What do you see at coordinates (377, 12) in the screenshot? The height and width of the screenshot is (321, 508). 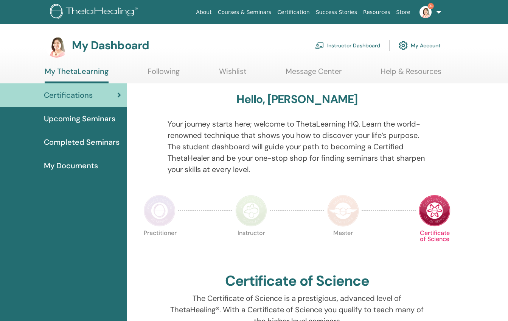 I see `a: Resources` at bounding box center [377, 12].